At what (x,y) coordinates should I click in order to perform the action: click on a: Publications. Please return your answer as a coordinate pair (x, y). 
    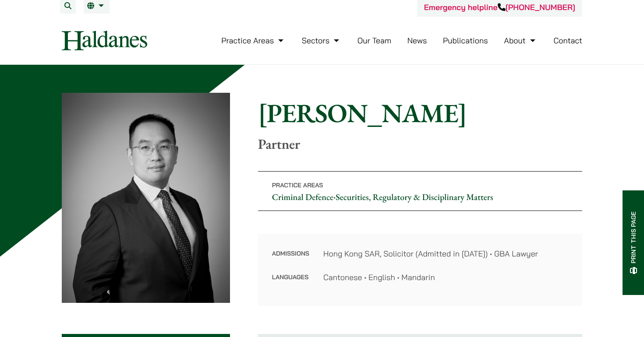
    Looking at the image, I should click on (466, 40).